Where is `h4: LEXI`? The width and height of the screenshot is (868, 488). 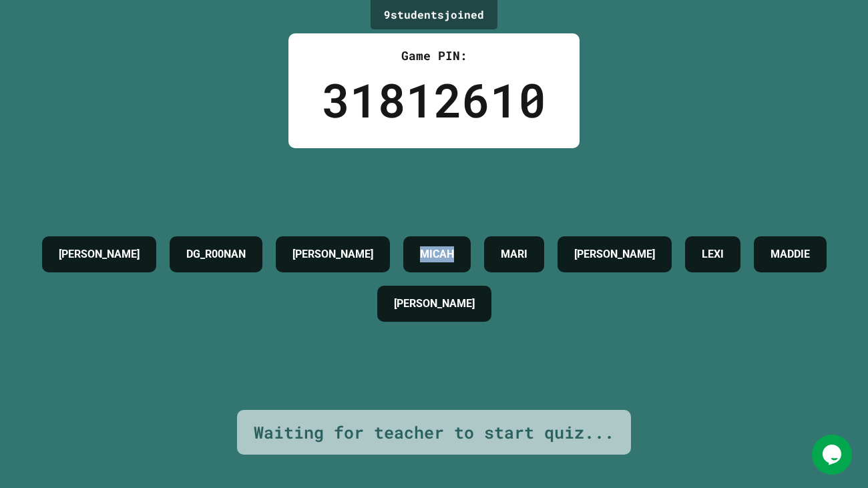 h4: LEXI is located at coordinates (712, 254).